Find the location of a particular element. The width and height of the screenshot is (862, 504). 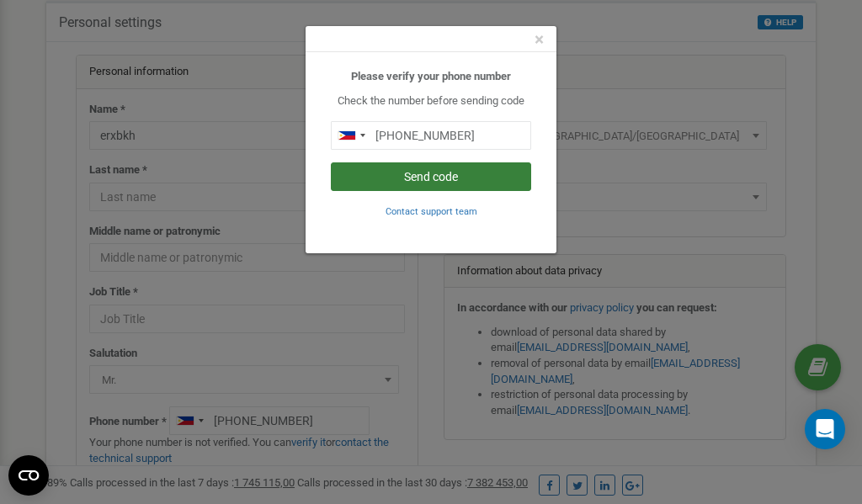

input: 0905 123 4567 is located at coordinates (431, 136).